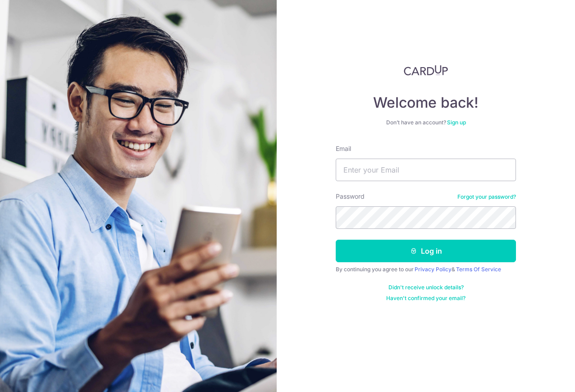  Describe the element at coordinates (456, 122) in the screenshot. I see `a: Sign up` at that location.